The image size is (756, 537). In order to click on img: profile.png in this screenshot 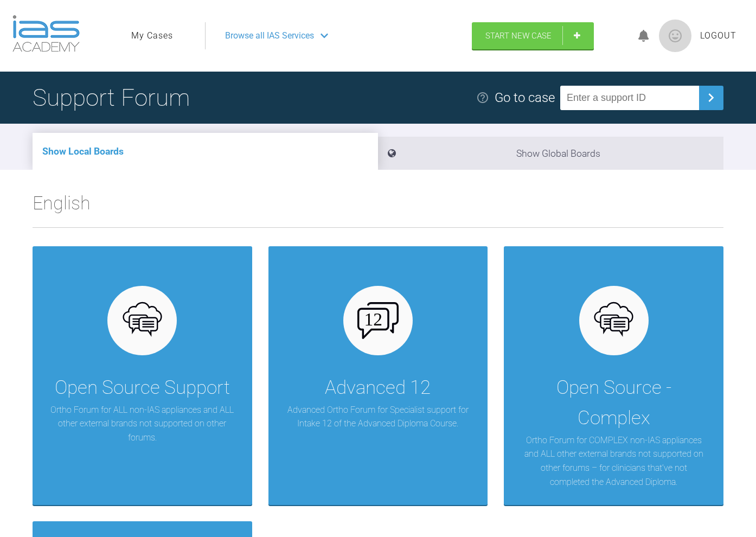, I will do `click(675, 36)`.